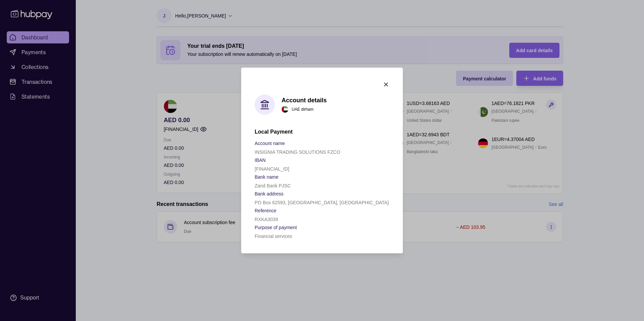  What do you see at coordinates (265, 211) in the screenshot?
I see `p: Reference` at bounding box center [265, 211].